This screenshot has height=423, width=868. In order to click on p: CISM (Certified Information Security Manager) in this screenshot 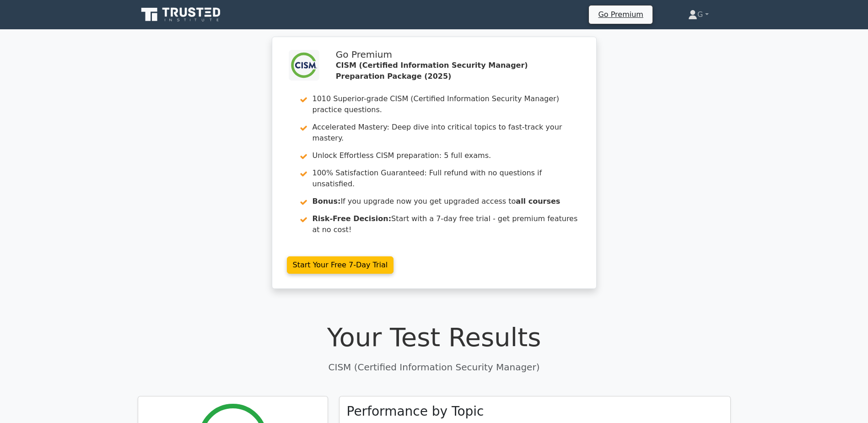, I will do `click(434, 368)`.